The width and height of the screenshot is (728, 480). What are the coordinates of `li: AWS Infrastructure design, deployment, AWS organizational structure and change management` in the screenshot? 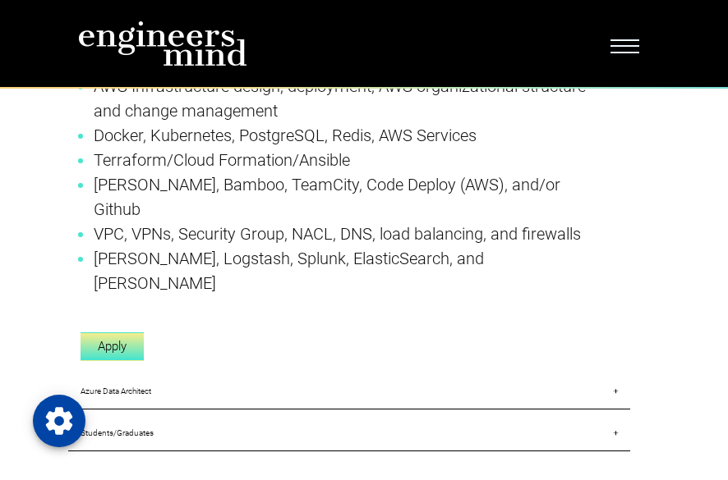 It's located at (349, 99).